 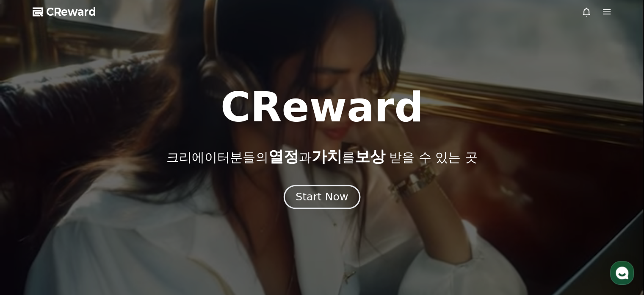 I want to click on span: 보상, so click(x=370, y=156).